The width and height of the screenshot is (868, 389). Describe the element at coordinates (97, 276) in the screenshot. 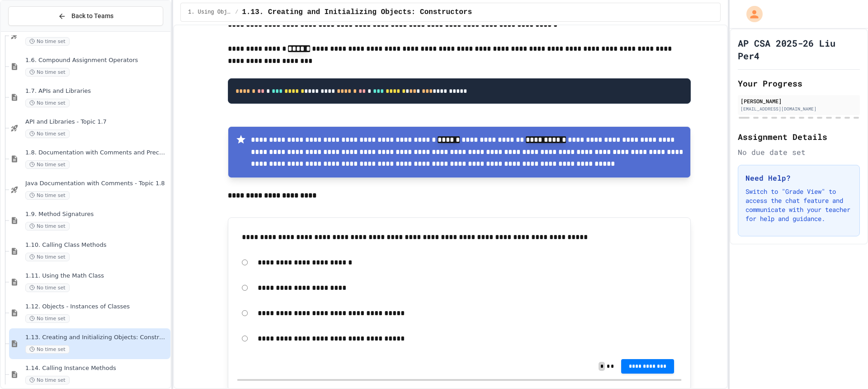

I see `span: 1.11. Using the Math Class` at that location.